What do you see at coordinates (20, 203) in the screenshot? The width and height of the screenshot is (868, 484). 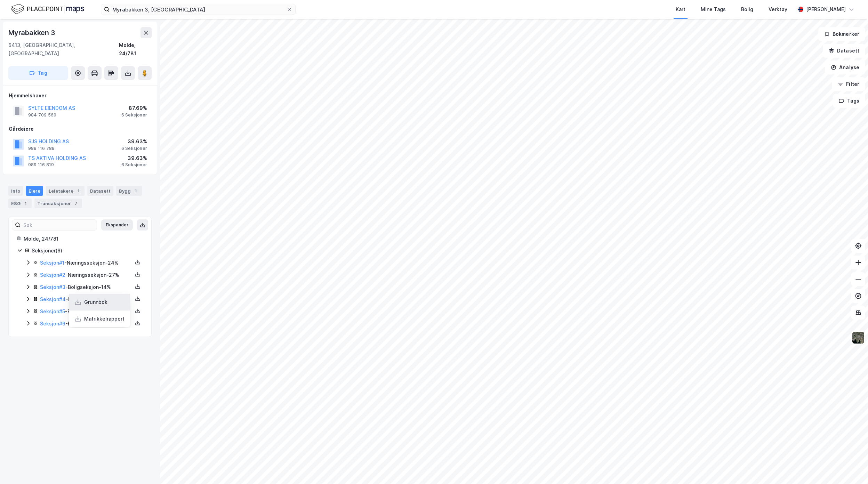 I see `div: ESG` at bounding box center [20, 203].